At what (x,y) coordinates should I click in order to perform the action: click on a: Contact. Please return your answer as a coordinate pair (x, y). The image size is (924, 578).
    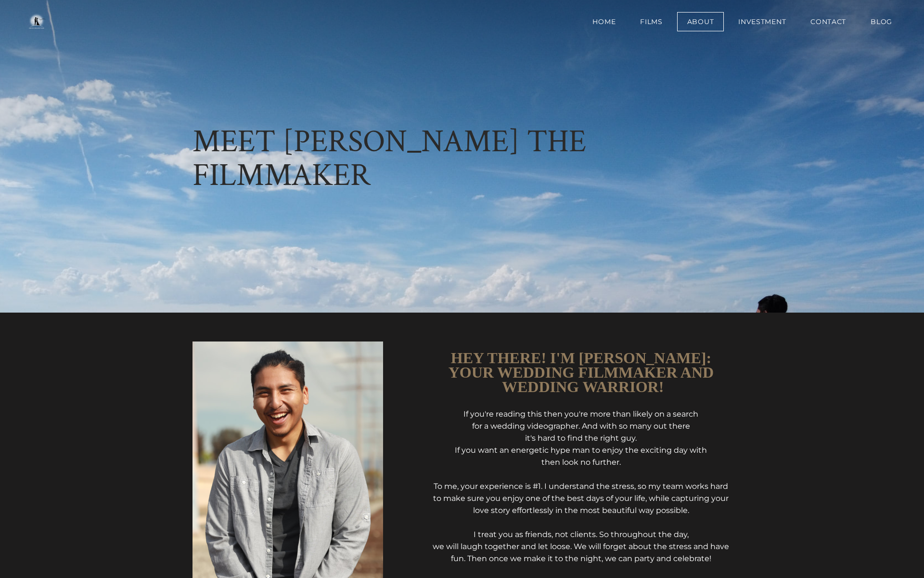
    Looking at the image, I should click on (829, 21).